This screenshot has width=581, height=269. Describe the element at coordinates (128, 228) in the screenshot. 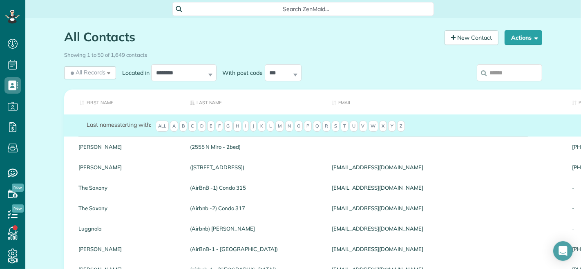

I see `a: Luggnola` at that location.